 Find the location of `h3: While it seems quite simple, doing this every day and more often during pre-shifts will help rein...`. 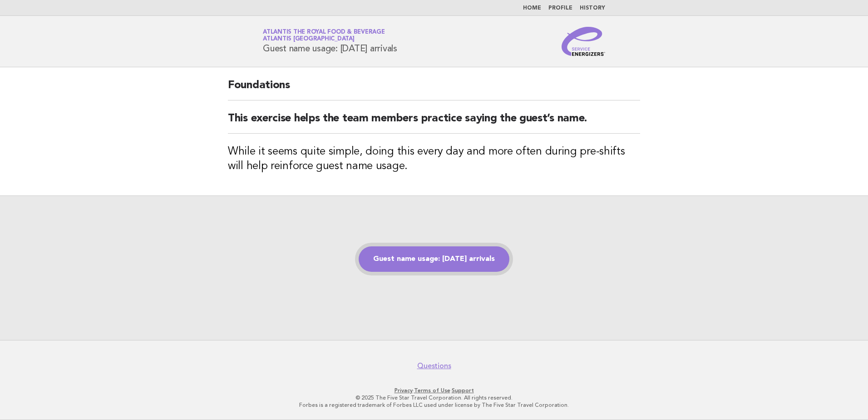

h3: While it seems quite simple, doing this every day and more often during pre-shifts will help rein... is located at coordinates (434, 159).